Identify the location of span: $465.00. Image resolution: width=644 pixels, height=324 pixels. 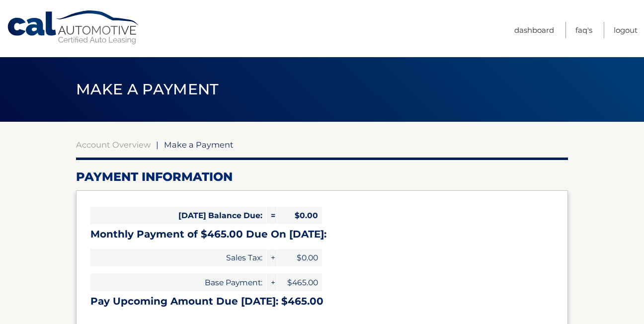
(300, 282).